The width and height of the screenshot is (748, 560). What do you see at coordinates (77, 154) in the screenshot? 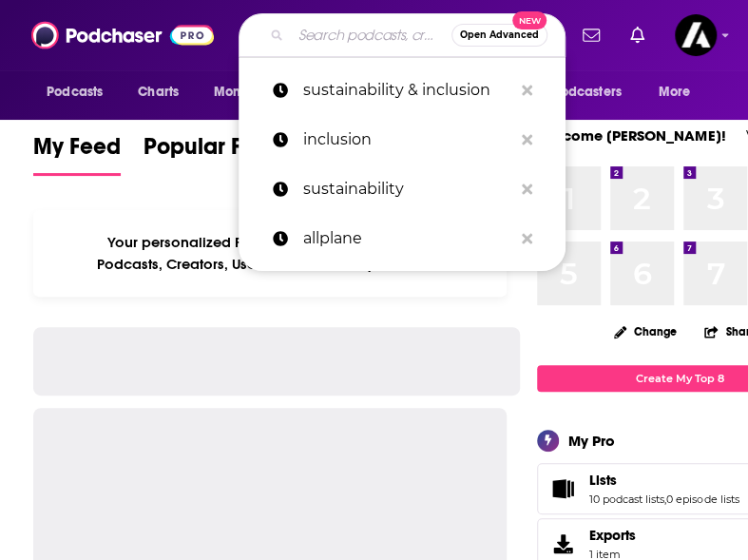
I see `a: My Feed` at bounding box center [77, 154].